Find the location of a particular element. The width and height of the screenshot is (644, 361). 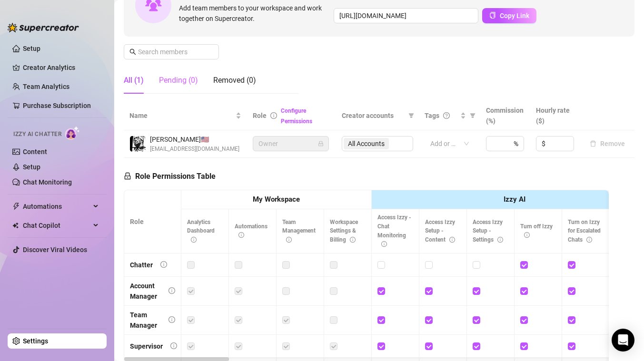

div: Chatter is located at coordinates (141, 265).